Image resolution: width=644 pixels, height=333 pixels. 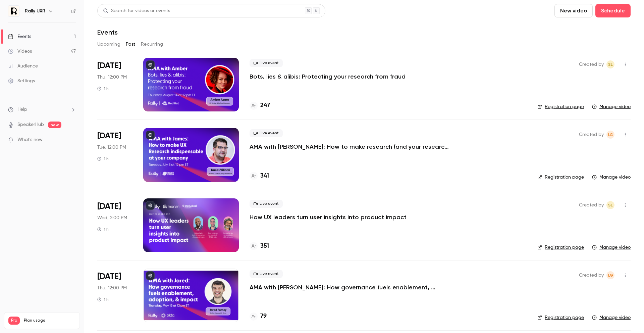 What do you see at coordinates (259, 246) in the screenshot?
I see `a: 351` at bounding box center [259, 246].